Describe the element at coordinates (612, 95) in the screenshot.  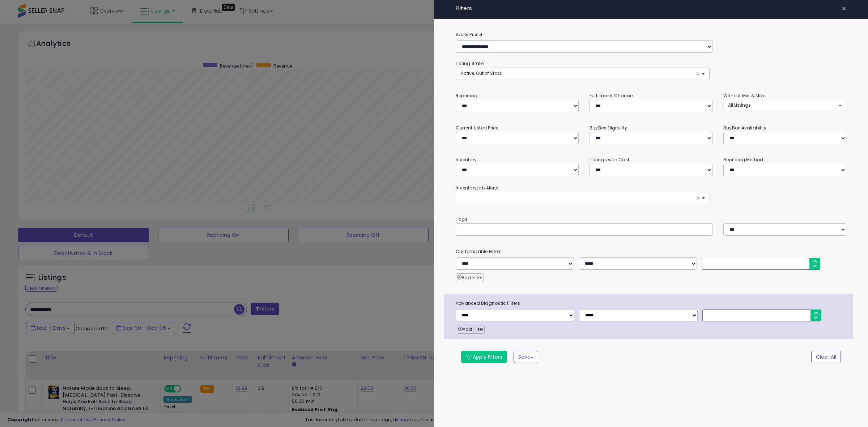
I see `small: Fulfillment Channel` at that location.